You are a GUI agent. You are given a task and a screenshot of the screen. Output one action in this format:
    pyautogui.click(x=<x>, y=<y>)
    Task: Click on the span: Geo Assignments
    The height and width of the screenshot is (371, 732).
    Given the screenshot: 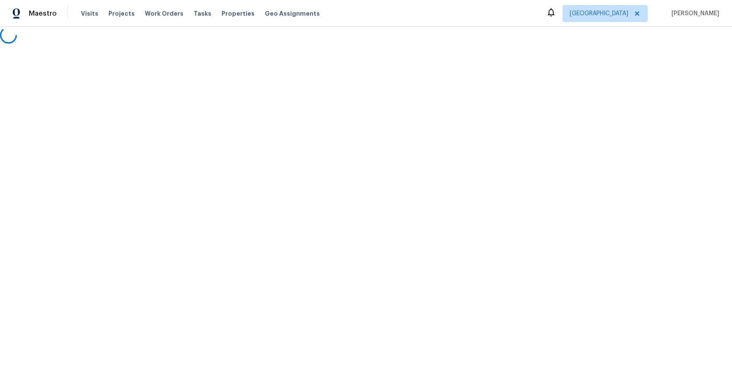 What is the action you would take?
    pyautogui.click(x=292, y=14)
    